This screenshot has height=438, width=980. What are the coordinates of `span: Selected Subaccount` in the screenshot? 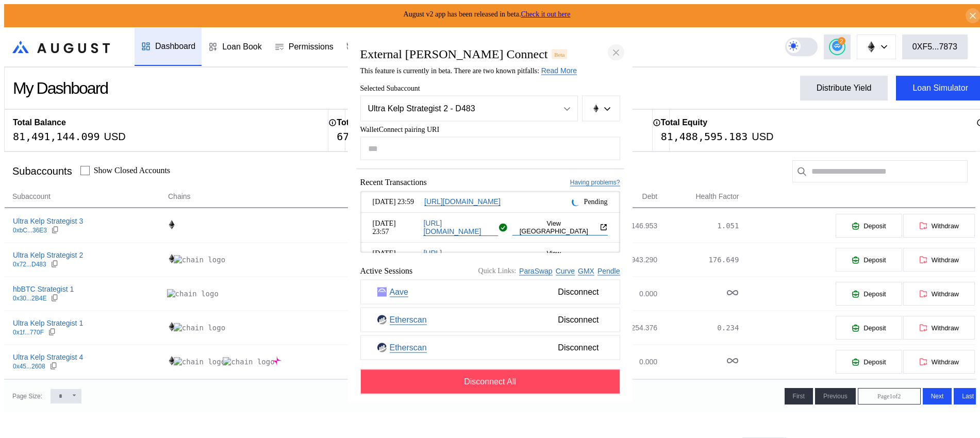 It's located at (490, 88).